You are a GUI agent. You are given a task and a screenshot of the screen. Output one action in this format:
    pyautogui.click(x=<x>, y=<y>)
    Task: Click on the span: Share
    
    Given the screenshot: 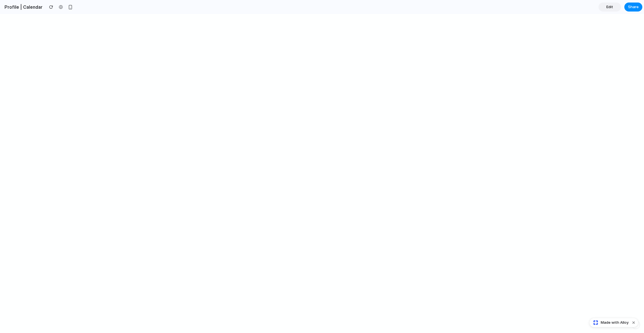 What is the action you would take?
    pyautogui.click(x=633, y=7)
    